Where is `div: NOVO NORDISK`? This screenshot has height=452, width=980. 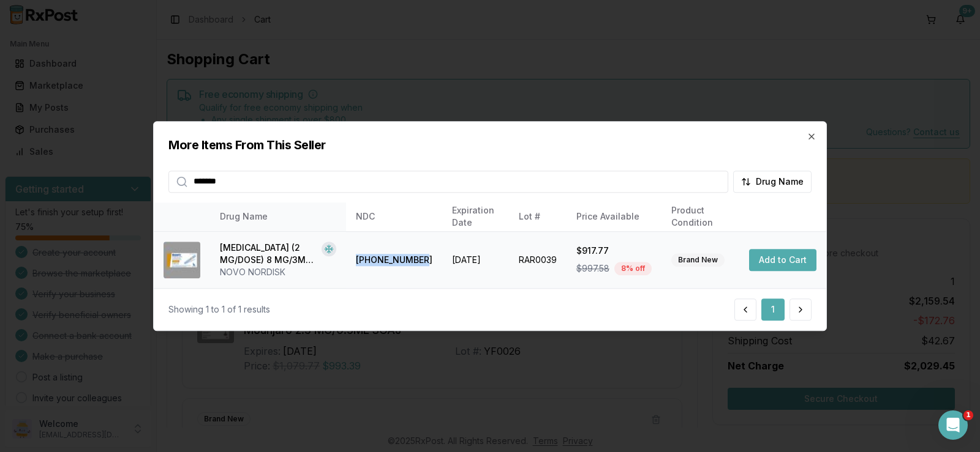 div: NOVO NORDISK is located at coordinates (278, 272).